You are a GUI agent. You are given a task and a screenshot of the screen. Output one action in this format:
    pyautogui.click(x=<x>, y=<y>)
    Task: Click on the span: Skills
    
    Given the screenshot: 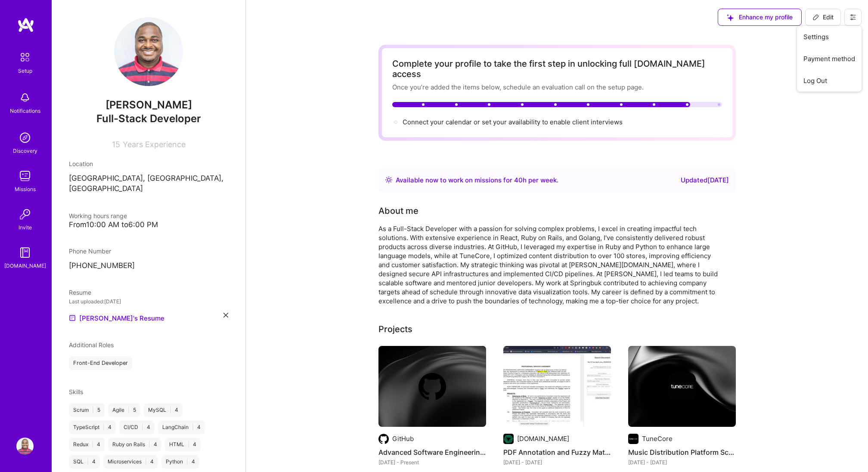 What is the action you would take?
    pyautogui.click(x=76, y=392)
    